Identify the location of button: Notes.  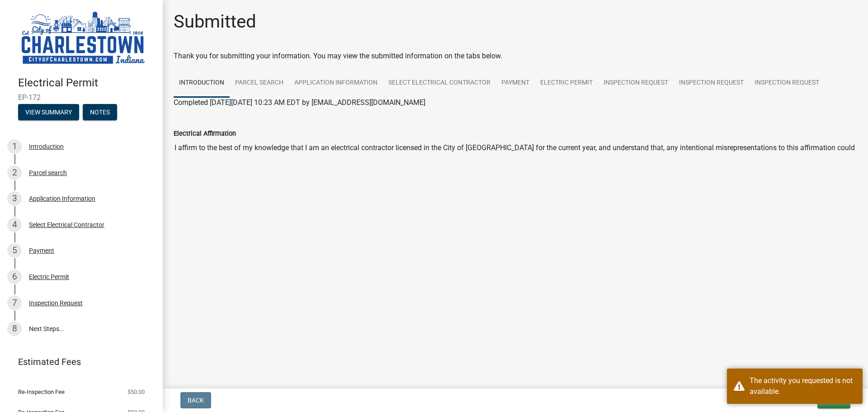
(100, 112).